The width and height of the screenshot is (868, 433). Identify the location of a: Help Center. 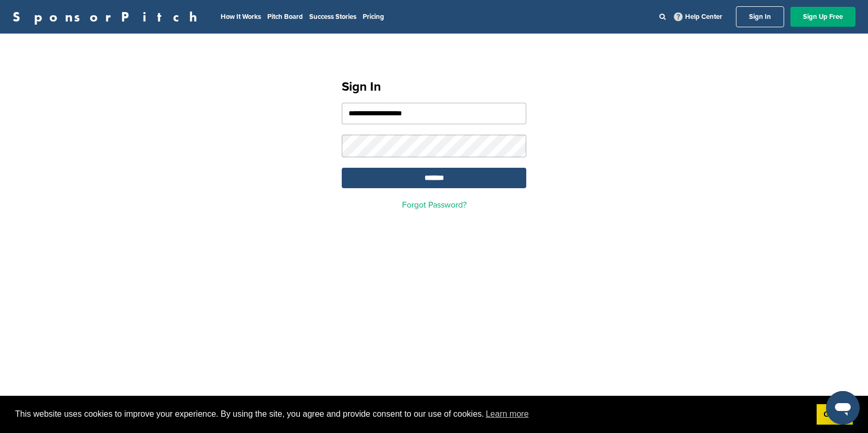
(698, 17).